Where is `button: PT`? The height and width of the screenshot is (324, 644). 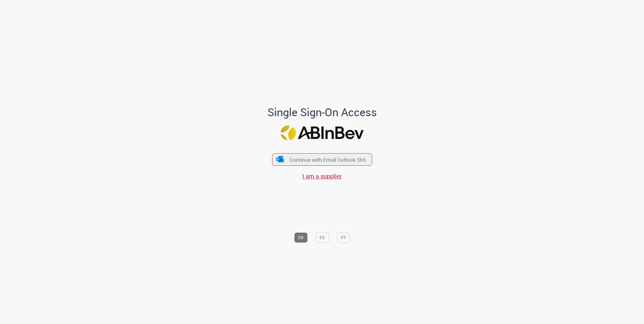
button: PT is located at coordinates (343, 238).